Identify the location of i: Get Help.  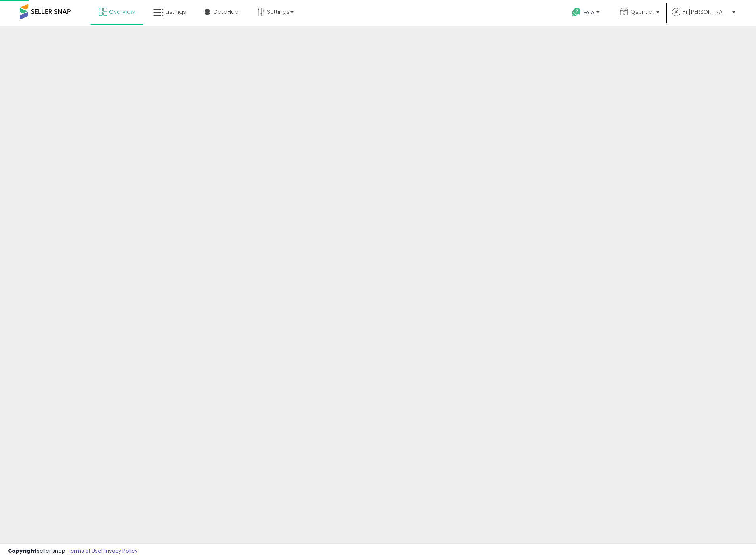
(576, 12).